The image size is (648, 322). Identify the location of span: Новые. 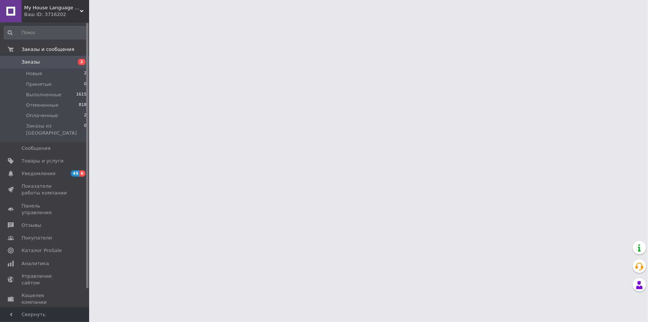
(34, 74).